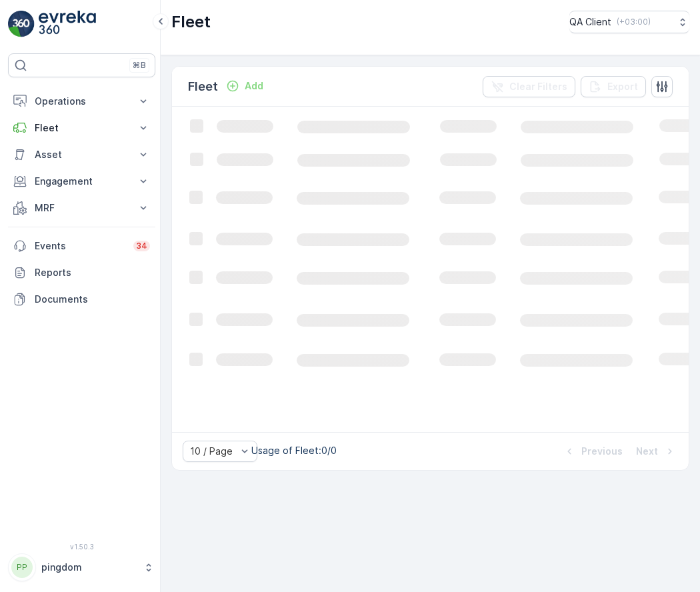 Image resolution: width=700 pixels, height=592 pixels. I want to click on p: ( +03:00 ), so click(633, 22).